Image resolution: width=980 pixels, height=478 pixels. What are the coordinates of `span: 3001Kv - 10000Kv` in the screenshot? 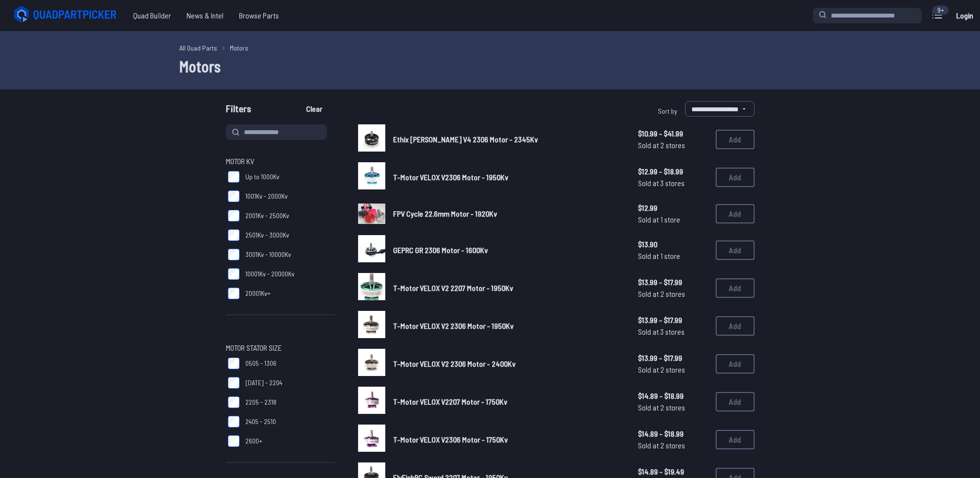 It's located at (268, 254).